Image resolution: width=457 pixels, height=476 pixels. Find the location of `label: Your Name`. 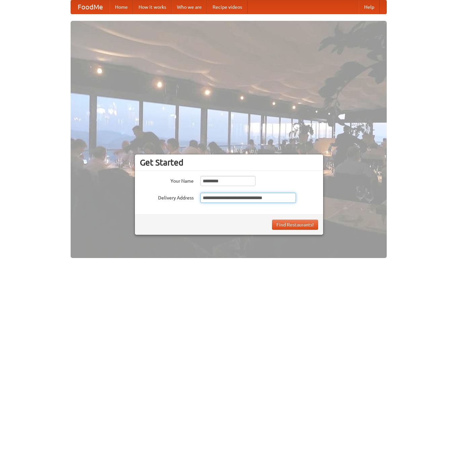

label: Your Name is located at coordinates (167, 180).